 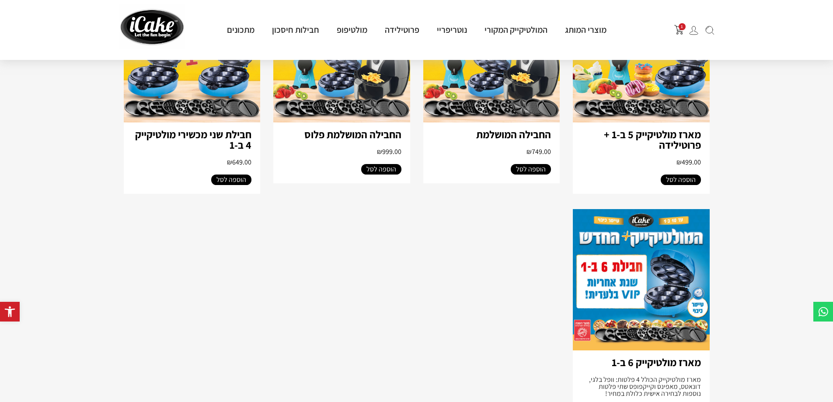 I want to click on span: 749.00, so click(x=539, y=151).